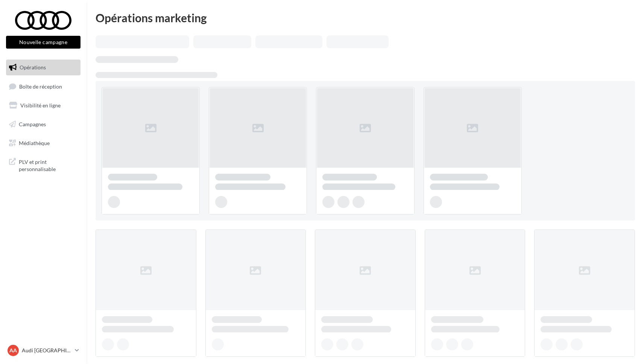 This screenshot has height=364, width=644. I want to click on a: Opérations, so click(43, 67).